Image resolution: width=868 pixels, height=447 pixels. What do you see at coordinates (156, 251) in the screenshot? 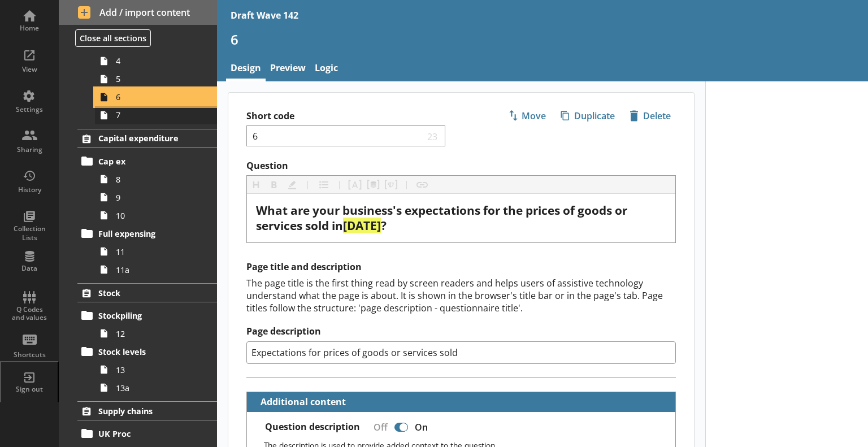
I see `a: 11` at bounding box center [156, 251].